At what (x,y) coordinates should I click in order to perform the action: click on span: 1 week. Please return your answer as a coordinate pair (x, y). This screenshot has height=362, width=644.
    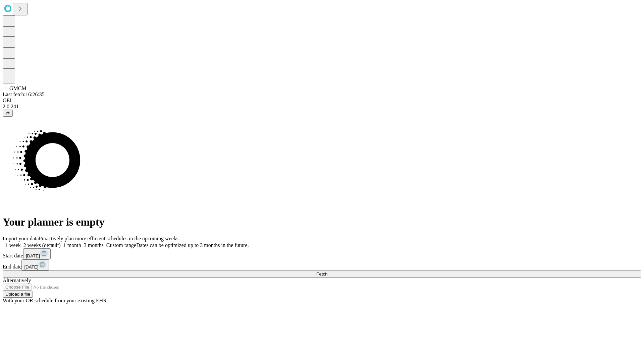
    Looking at the image, I should click on (13, 245).